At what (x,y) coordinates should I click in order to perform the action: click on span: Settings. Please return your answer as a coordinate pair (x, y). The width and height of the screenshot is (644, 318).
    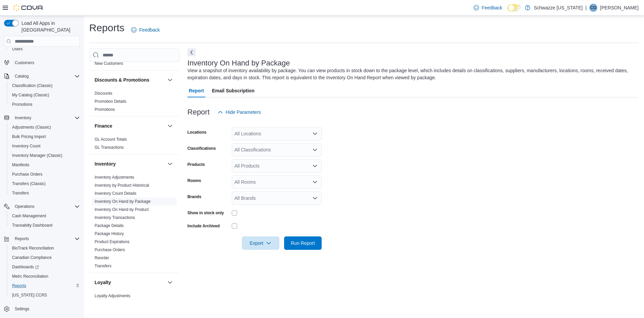
    Looking at the image, I should click on (22, 309).